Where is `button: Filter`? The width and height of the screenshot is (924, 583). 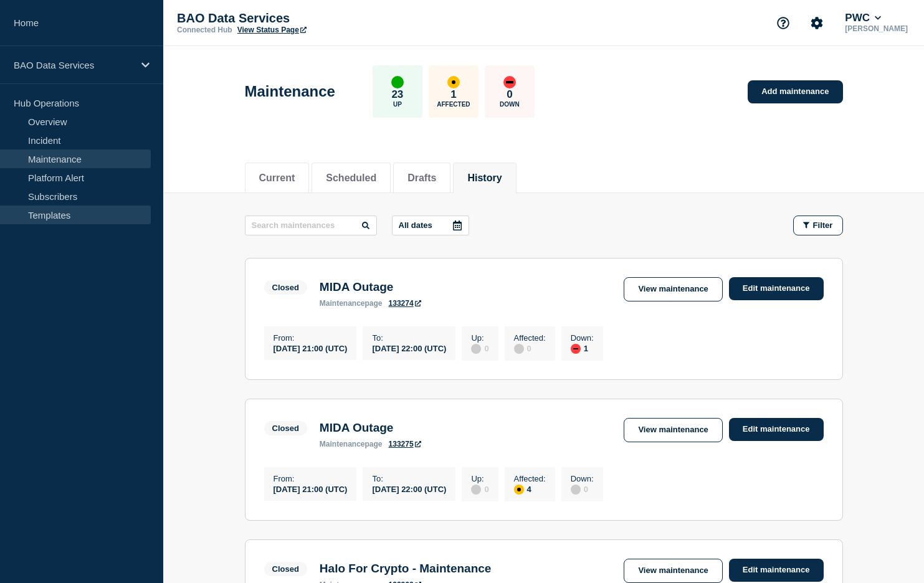
button: Filter is located at coordinates (818, 226).